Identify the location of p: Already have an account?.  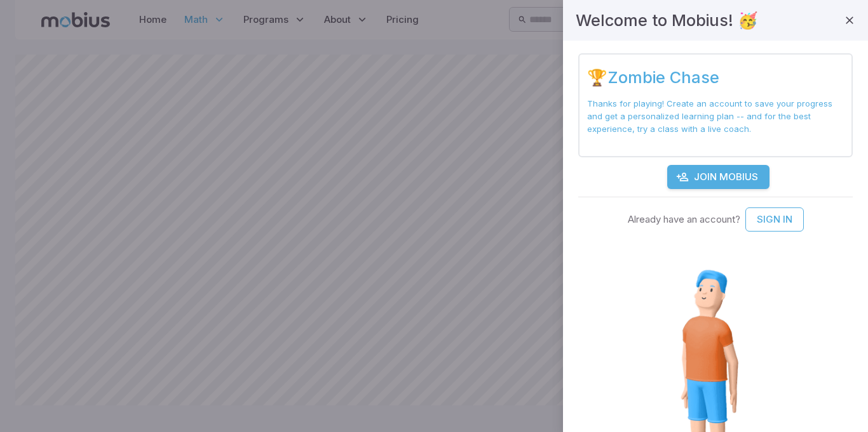
(684, 220).